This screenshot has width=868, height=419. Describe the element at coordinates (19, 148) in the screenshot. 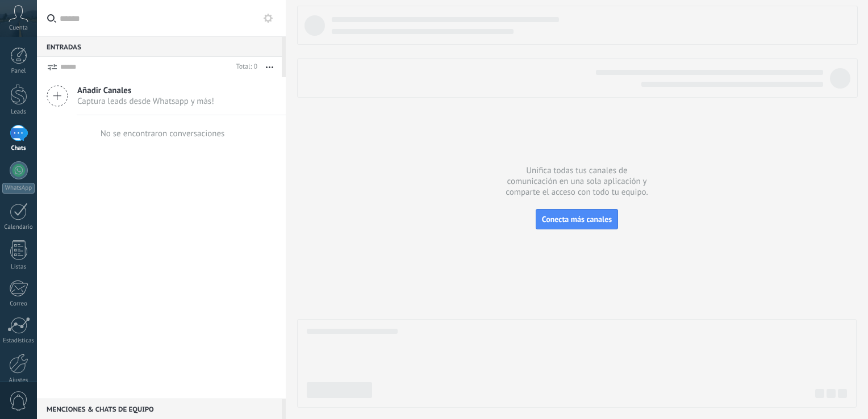

I see `div: Chats` at that location.